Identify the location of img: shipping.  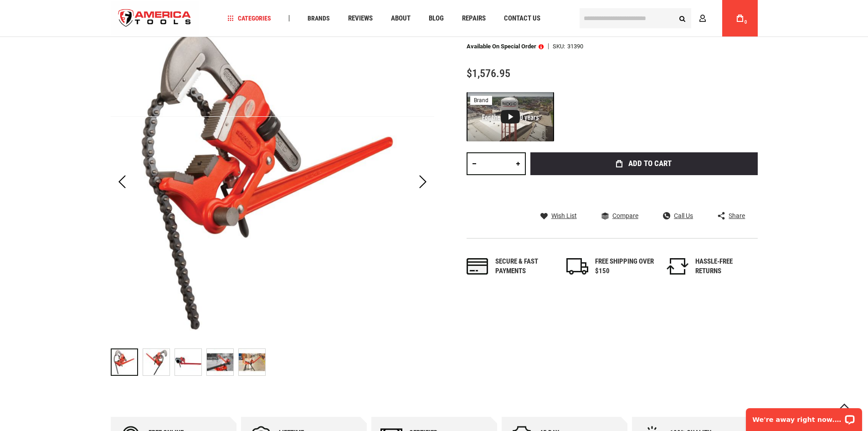
(578, 266).